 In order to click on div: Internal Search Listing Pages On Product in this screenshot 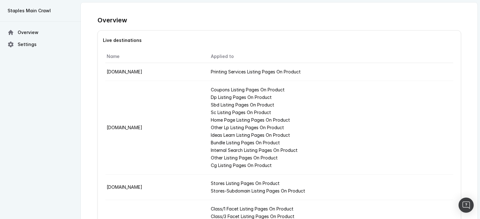, I will do `click(331, 151)`.